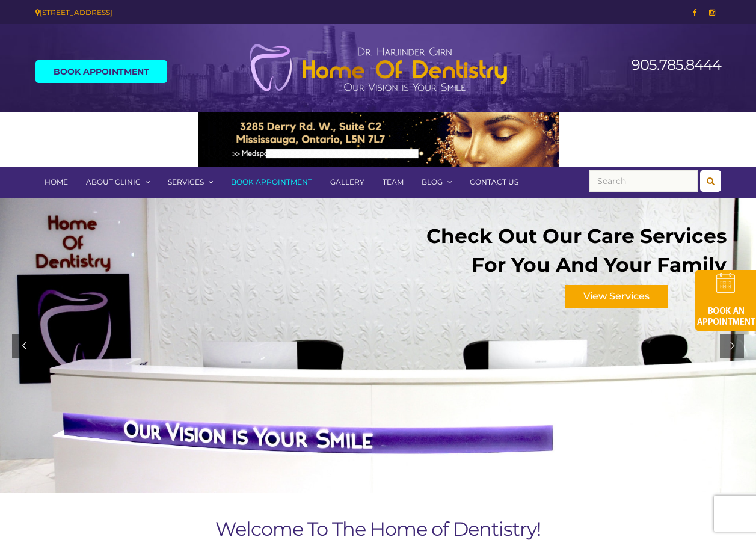  I want to click on div: For You And Your Family, so click(599, 264).